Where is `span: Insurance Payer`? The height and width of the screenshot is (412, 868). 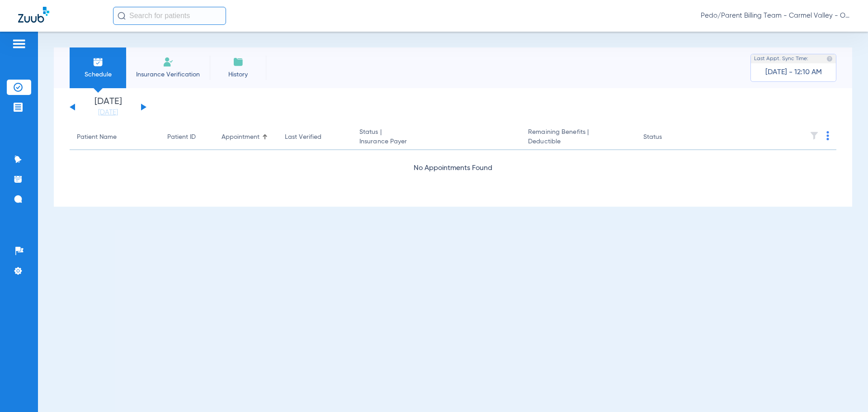 span: Insurance Payer is located at coordinates (436, 141).